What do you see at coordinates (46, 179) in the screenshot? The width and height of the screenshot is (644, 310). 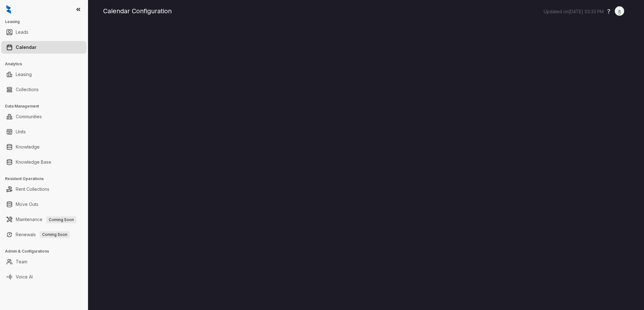 I see `h3: Resident Operations` at bounding box center [46, 179].